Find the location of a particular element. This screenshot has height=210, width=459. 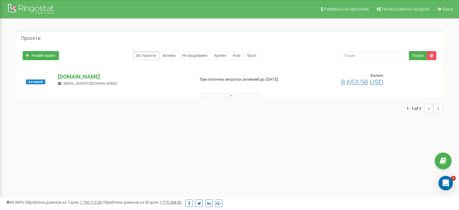

span: 1 is located at coordinates (453, 178).